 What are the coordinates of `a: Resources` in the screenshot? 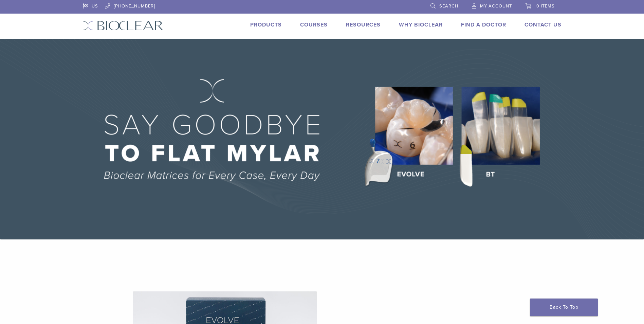 It's located at (363, 25).